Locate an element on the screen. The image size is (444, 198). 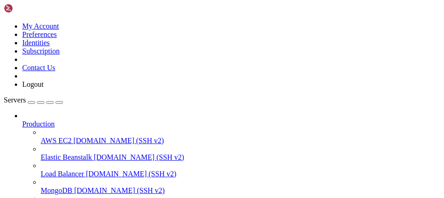
span: Elastic Beanstalk is located at coordinates (66, 157).